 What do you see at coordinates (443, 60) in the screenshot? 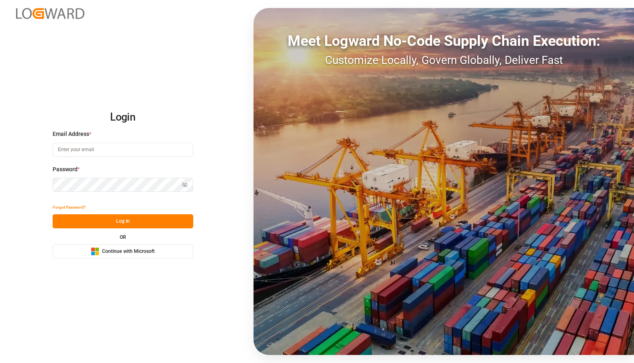
I see `div: Customize Locally, Govern Globally, Deliver Fast` at bounding box center [443, 60].